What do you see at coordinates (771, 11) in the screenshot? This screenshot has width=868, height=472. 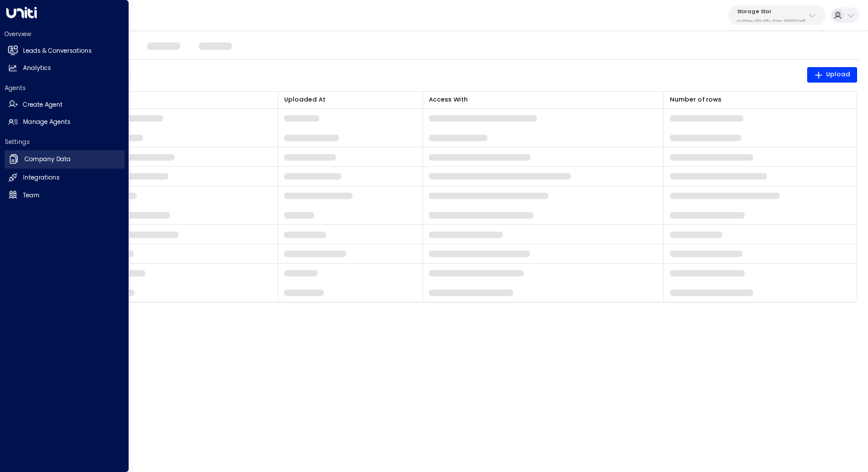 I see `p: Storage Star` at bounding box center [771, 11].